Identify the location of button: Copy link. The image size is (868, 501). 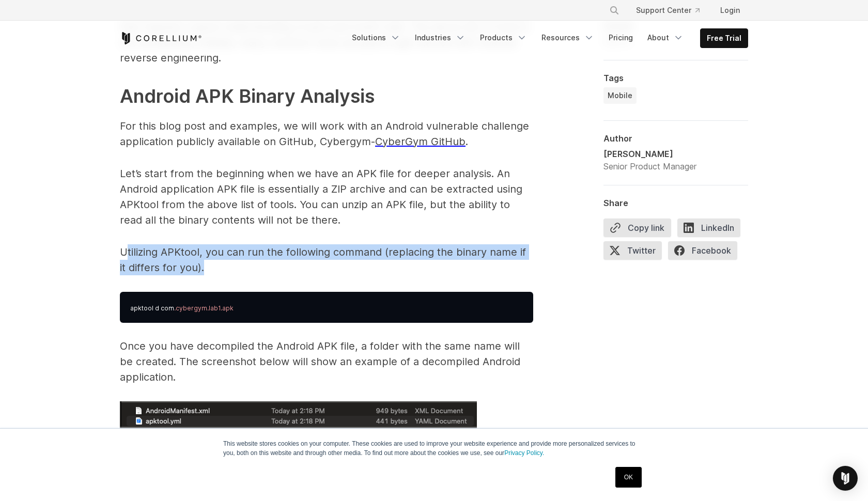
(637, 227).